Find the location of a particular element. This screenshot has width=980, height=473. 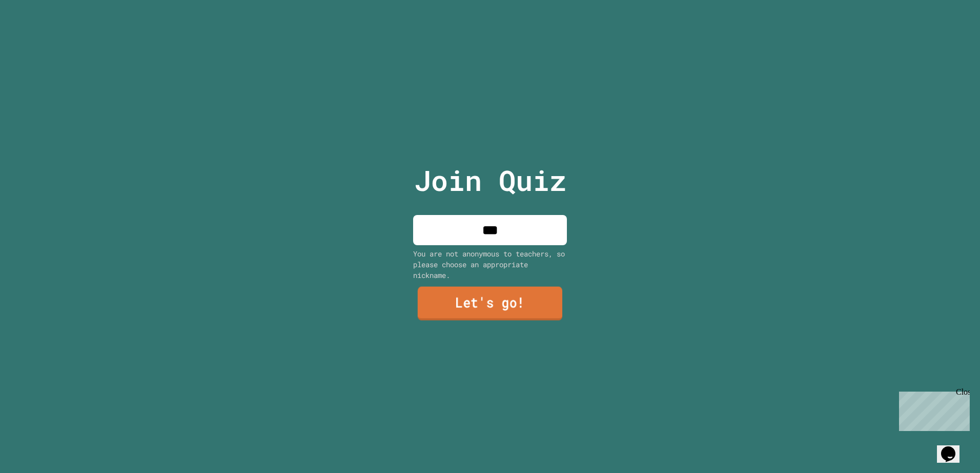

a: Let's go! is located at coordinates (490, 303).